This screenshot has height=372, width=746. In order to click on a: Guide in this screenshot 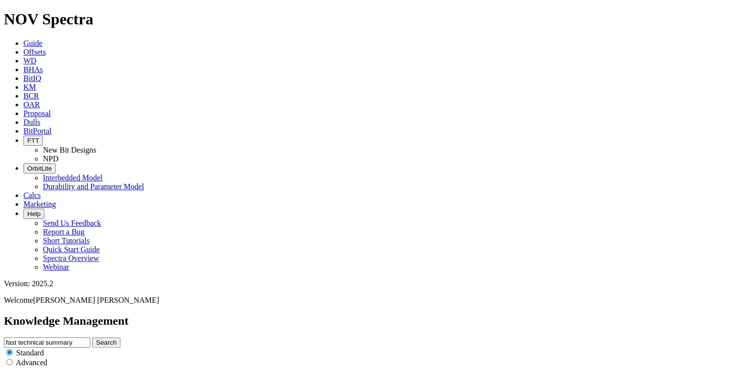, I will do `click(33, 43)`.